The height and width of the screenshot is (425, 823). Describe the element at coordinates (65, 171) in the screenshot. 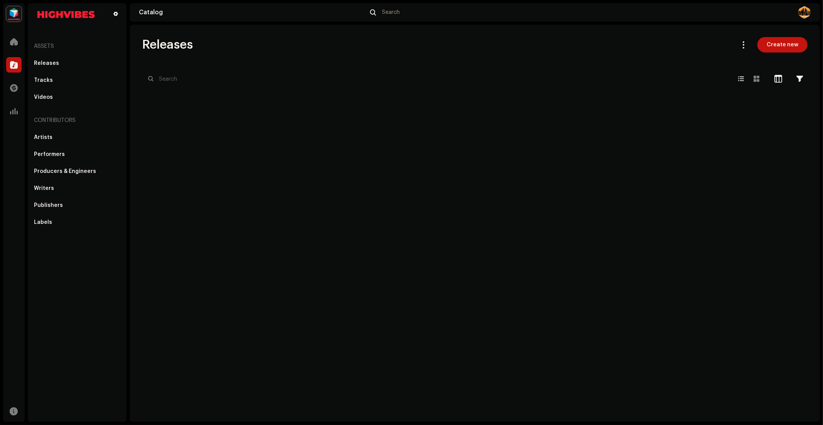

I see `div: Producers & Engineers` at that location.